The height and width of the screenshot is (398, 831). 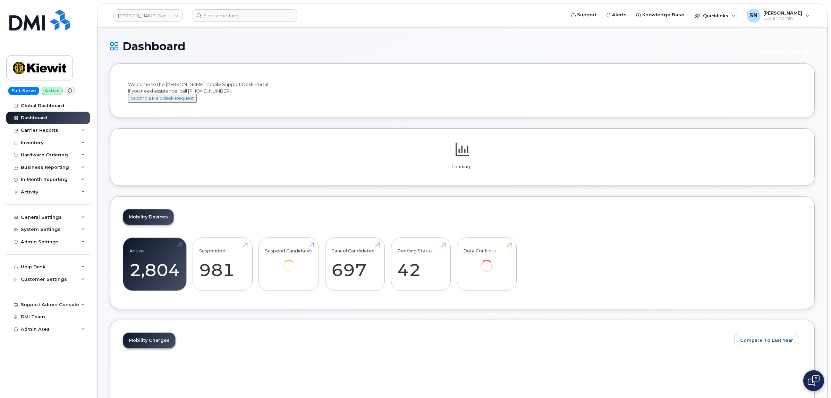 I want to click on h1: Dashboard, so click(x=429, y=46).